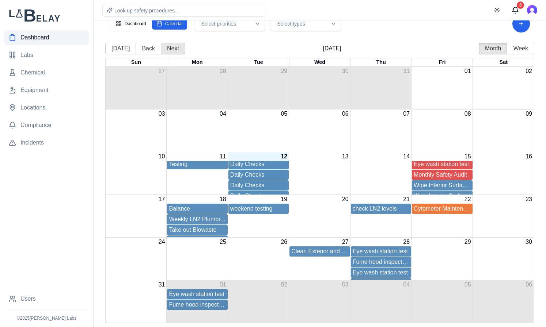  Describe the element at coordinates (258, 209) in the screenshot. I see `div: weekend testing` at that location.